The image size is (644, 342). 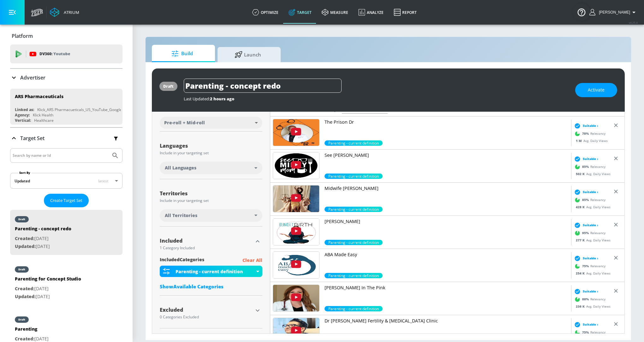 I want to click on span: 277 K, so click(x=581, y=240).